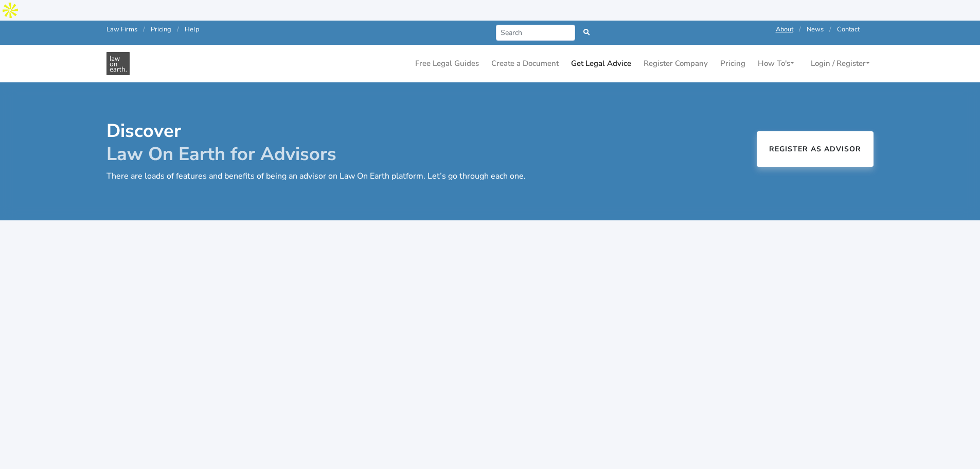  What do you see at coordinates (775, 63) in the screenshot?
I see `a: How To's` at bounding box center [775, 63].